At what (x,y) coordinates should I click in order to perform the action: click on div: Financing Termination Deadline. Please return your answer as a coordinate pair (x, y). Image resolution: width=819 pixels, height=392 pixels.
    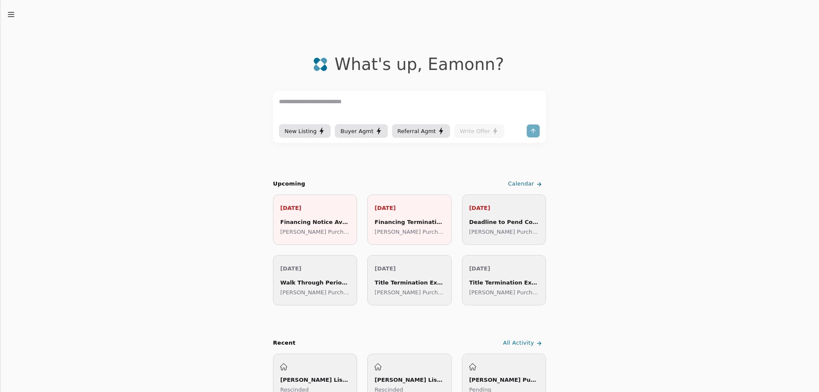
    Looking at the image, I should click on (409, 222).